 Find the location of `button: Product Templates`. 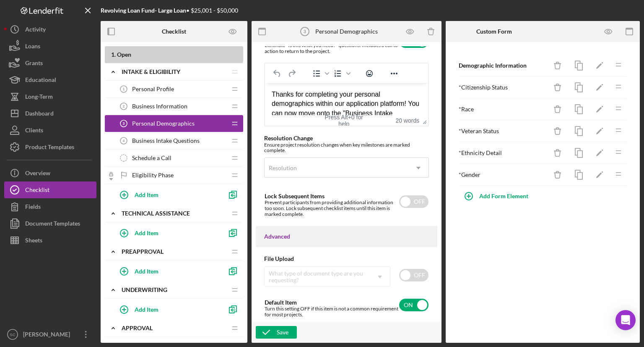

button: Product Templates is located at coordinates (50, 147).